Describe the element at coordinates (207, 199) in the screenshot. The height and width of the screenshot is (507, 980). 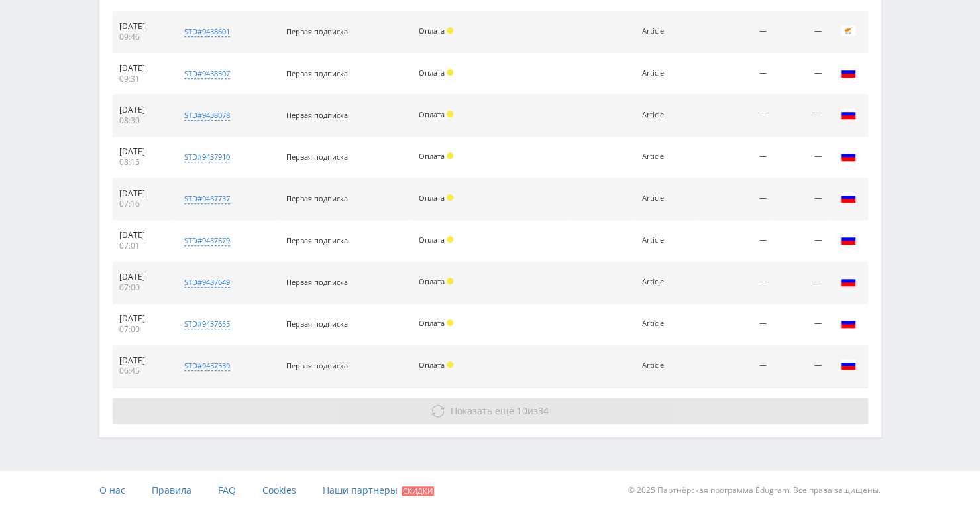
I see `div: std#9437737` at that location.